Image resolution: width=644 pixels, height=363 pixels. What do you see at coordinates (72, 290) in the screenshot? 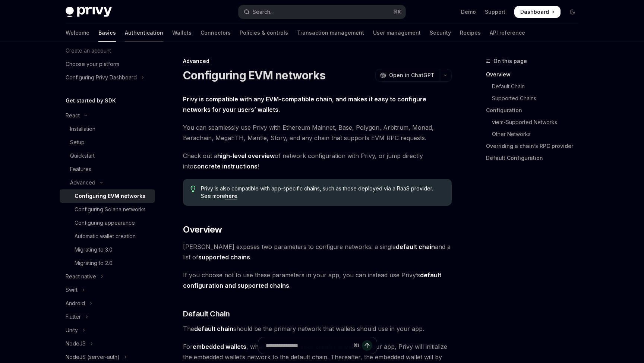
I see `div: Swift` at bounding box center [72, 290].